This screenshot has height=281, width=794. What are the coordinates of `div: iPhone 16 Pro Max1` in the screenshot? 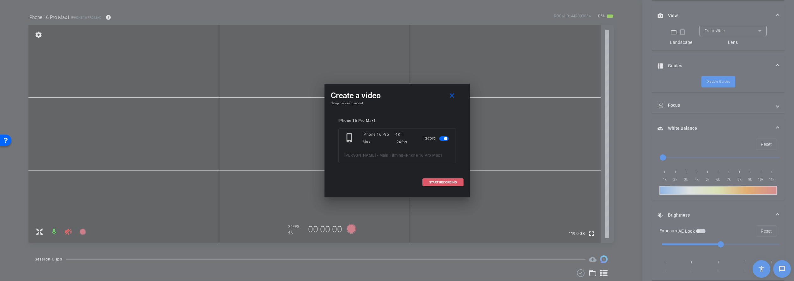 It's located at (397, 121).